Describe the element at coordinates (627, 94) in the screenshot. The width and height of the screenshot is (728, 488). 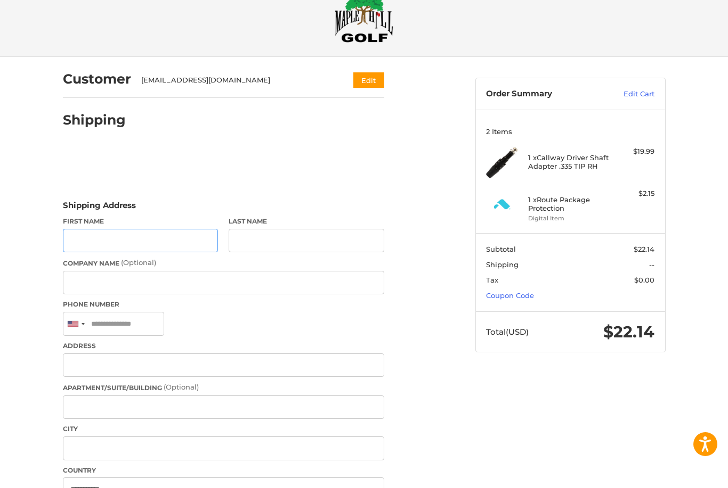
I see `a: Edit Cart` at that location.